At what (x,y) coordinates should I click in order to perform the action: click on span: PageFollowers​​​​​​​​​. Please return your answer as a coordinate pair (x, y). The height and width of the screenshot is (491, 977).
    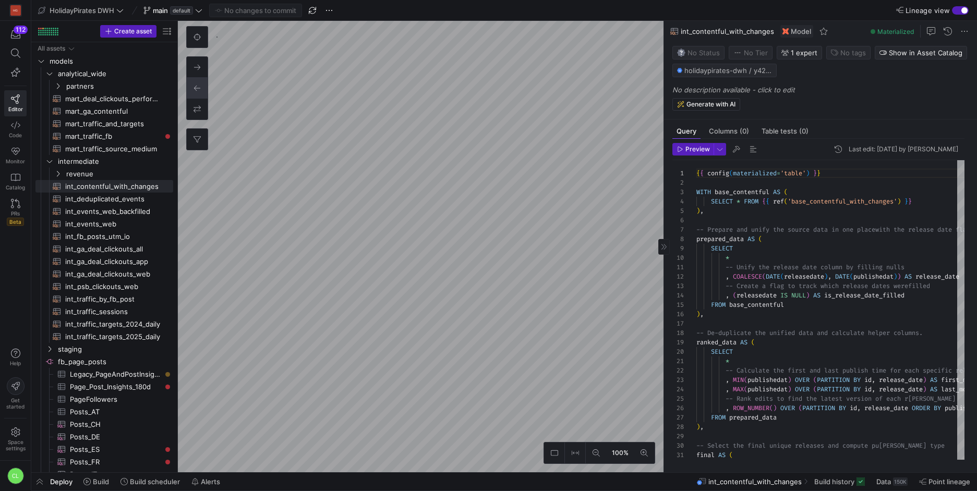
    Looking at the image, I should click on (115, 399).